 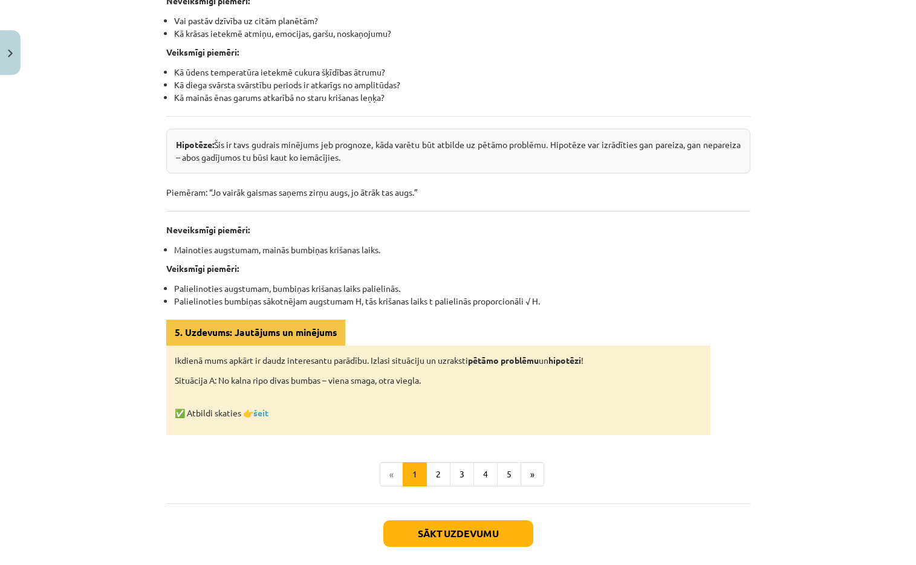 I want to click on button: 1, so click(x=415, y=474).